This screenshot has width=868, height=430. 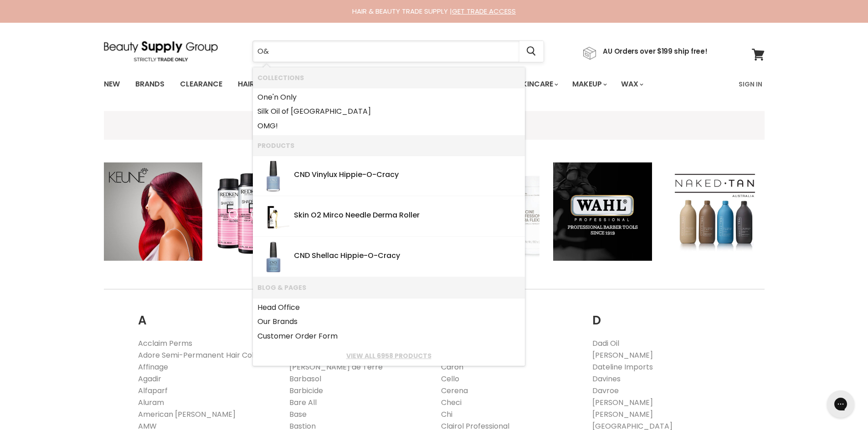 What do you see at coordinates (199, 355) in the screenshot?
I see `a: Adore Semi-Permanent Hair Color` at bounding box center [199, 355].